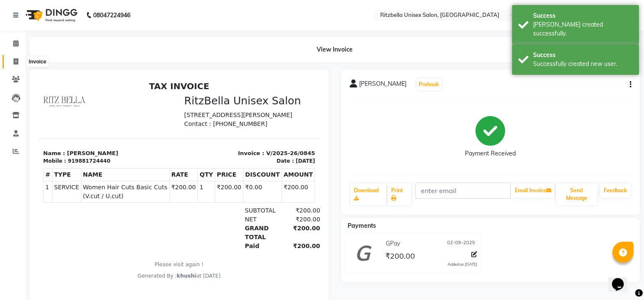 This screenshot has height=300, width=644. What do you see at coordinates (29, 114) in the screenshot?
I see `td: SERVICE` at bounding box center [29, 114].